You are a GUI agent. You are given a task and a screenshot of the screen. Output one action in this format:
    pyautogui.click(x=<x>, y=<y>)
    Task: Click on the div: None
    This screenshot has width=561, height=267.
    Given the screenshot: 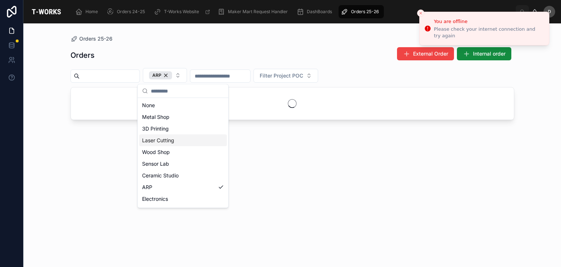 What is the action you would take?
    pyautogui.click(x=183, y=105)
    